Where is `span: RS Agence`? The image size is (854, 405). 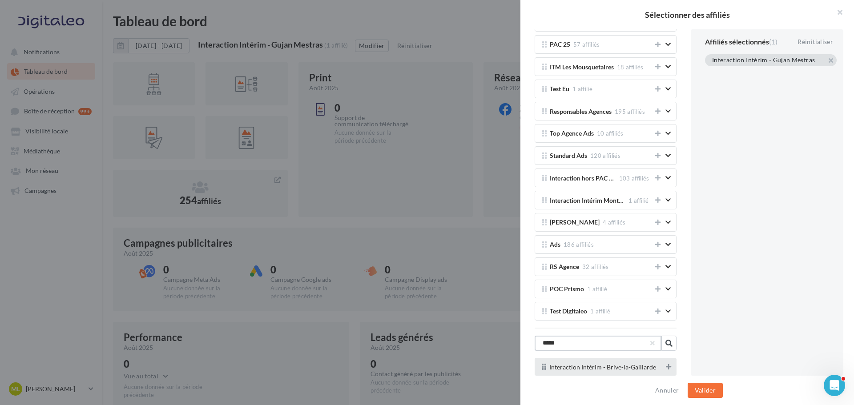
span: RS Agence is located at coordinates (564, 267).